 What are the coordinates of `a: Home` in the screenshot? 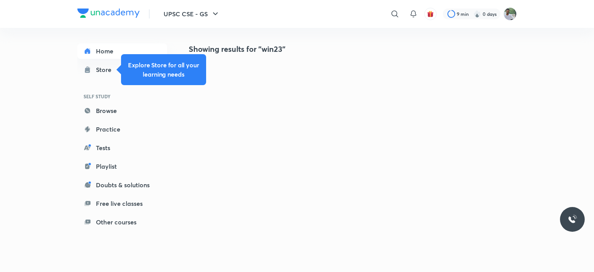 It's located at (122, 51).